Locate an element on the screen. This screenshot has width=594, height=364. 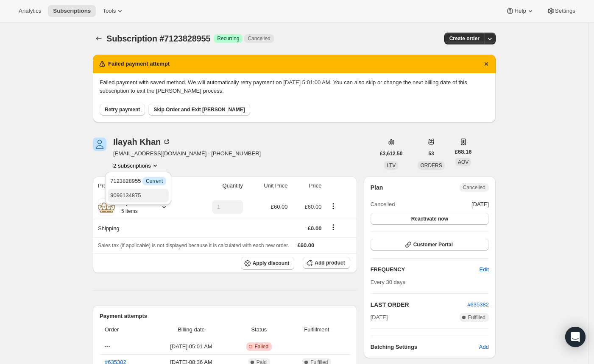
span: Customer Portal is located at coordinates (433, 245).